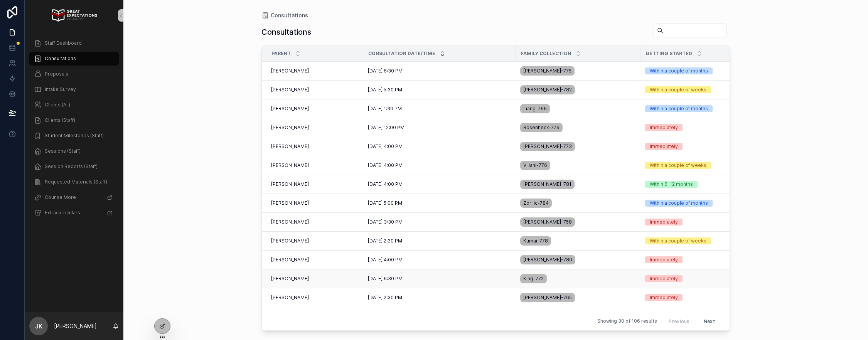 The height and width of the screenshot is (340, 868). Describe the element at coordinates (74, 182) in the screenshot. I see `a: Requested Materials (Staff)` at that location.